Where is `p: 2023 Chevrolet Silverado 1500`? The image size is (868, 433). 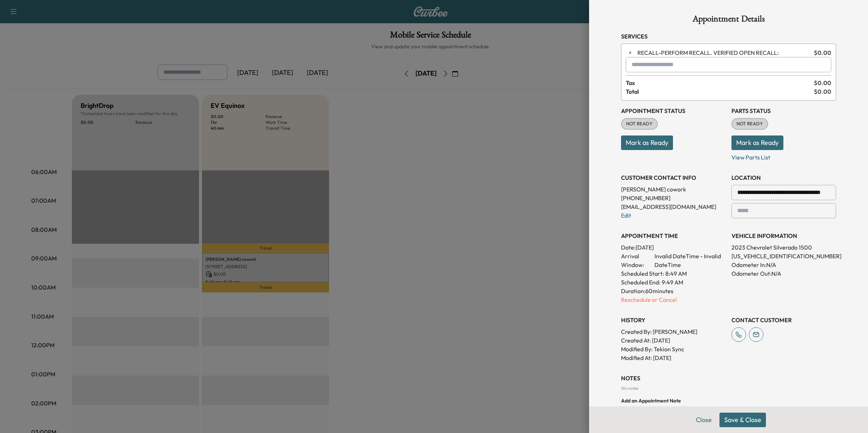
p: 2023 Chevrolet Silverado 1500 is located at coordinates (784, 247).